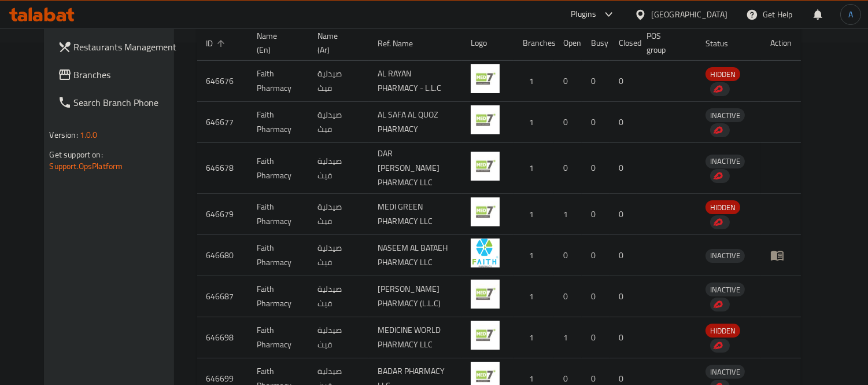  I want to click on a: Branches, so click(118, 74).